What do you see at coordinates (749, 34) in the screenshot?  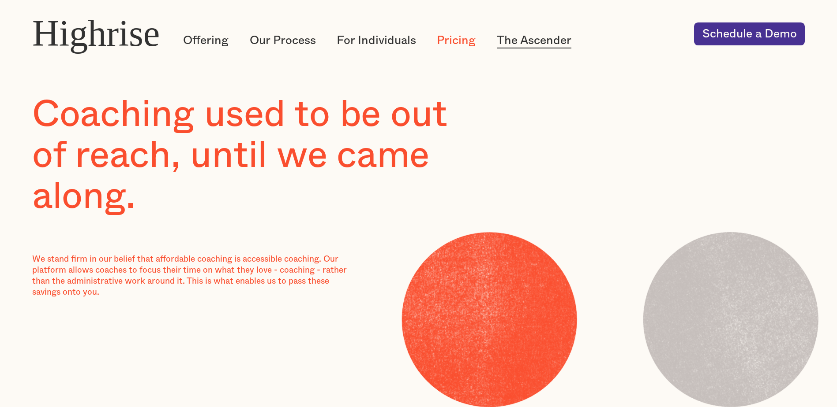 I see `a: Schedule a Demo` at bounding box center [749, 34].